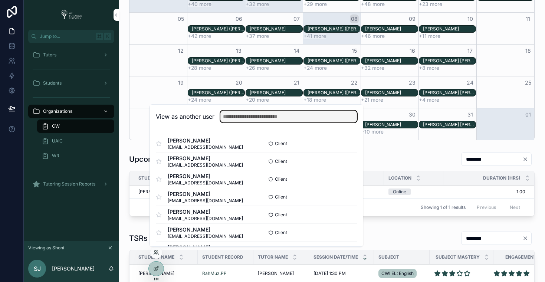  I want to click on span: Location, so click(400, 178).